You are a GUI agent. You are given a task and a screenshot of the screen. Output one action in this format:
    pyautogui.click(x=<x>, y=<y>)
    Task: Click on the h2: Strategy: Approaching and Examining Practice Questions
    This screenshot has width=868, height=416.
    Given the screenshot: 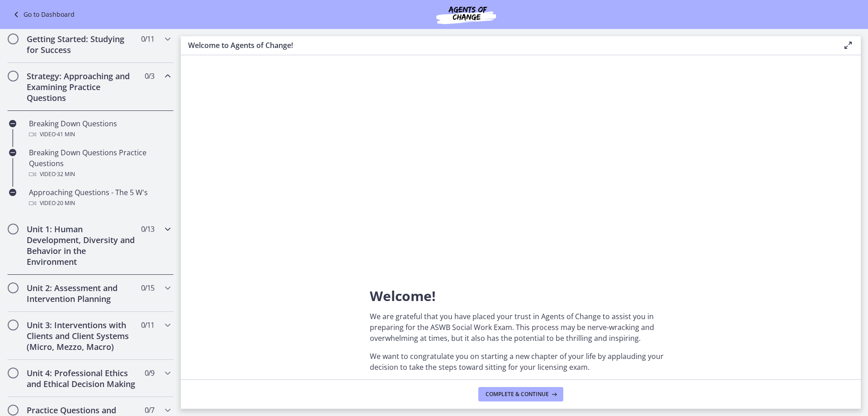 What is the action you would take?
    pyautogui.click(x=82, y=87)
    